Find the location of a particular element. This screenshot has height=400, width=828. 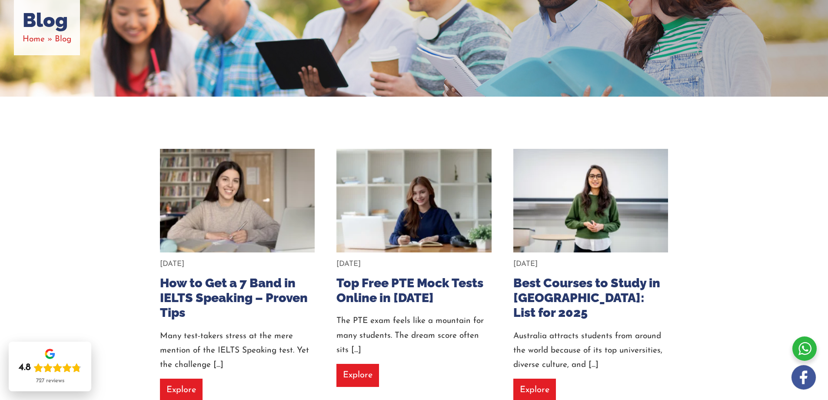

a: Explore is located at coordinates (358, 375).